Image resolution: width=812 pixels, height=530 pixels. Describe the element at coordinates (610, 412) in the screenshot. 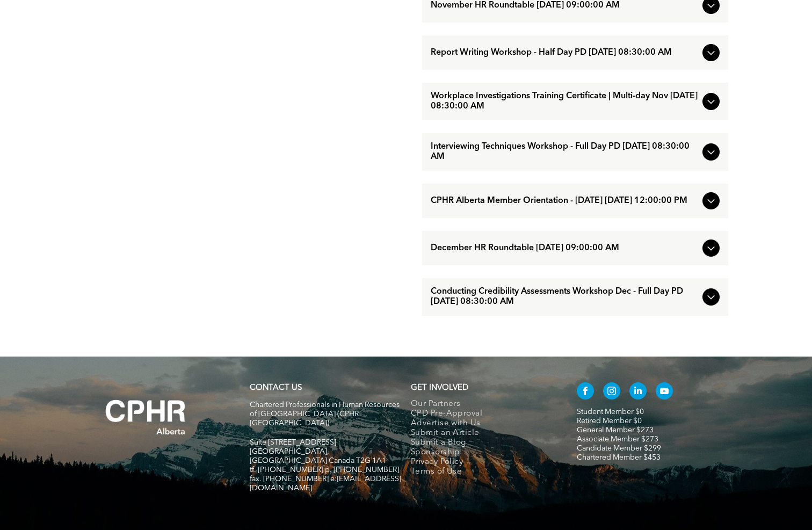

I see `a: Student Member $0` at that location.